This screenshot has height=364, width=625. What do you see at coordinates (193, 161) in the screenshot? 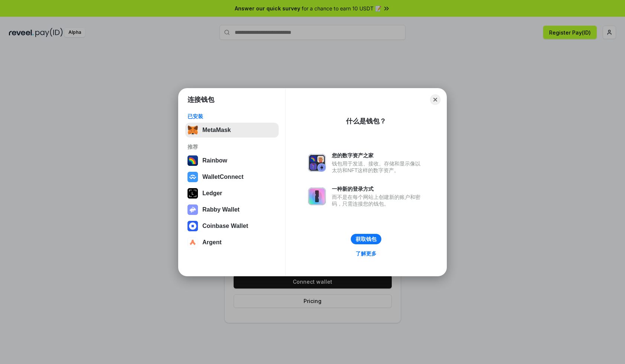
I see `img: svg+xml,%3Csvg%20width%3D%22120%22%20height%3D%22120%22%20viewBox%3D%220%200%20120%20120%22%20fil...` at bounding box center [193, 161].